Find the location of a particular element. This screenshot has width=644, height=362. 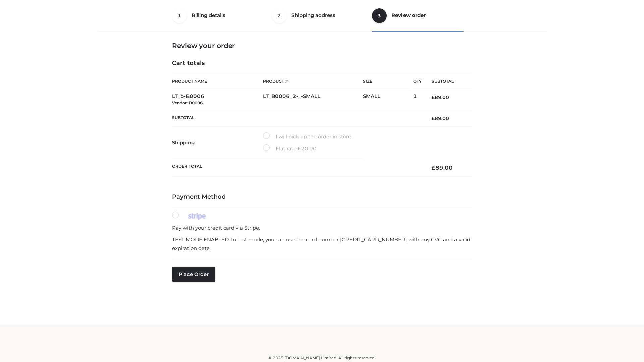

th: Qty is located at coordinates (417, 81).